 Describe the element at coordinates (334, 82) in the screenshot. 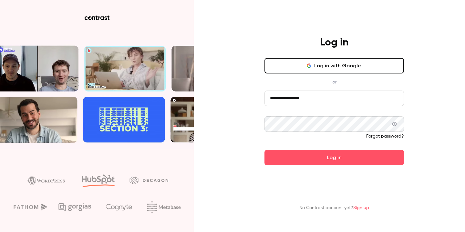

I see `span: or` at that location.